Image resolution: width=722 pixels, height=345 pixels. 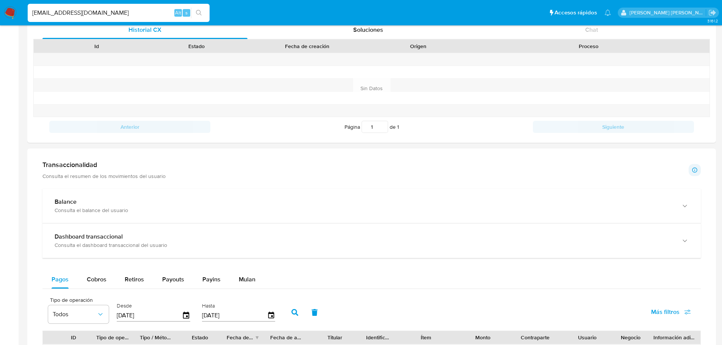 I want to click on span: 1, so click(x=398, y=127).